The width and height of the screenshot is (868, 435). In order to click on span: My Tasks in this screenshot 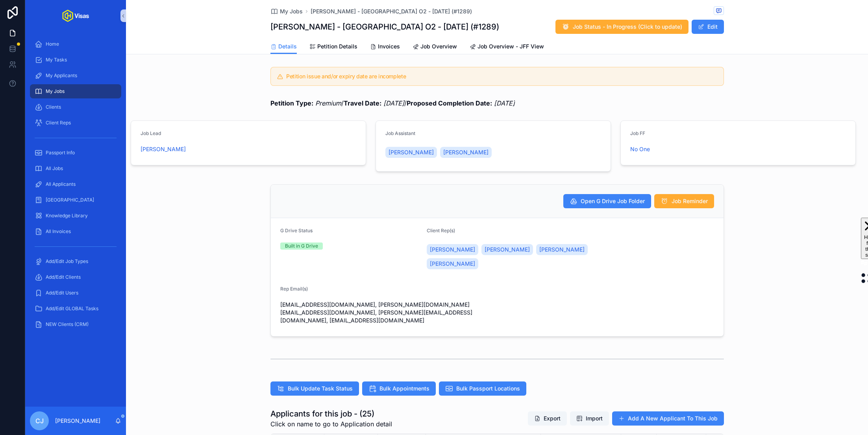, I will do `click(56, 60)`.